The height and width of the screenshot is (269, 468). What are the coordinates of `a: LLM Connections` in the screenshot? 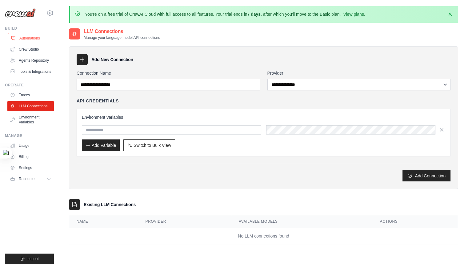 It's located at (30, 106).